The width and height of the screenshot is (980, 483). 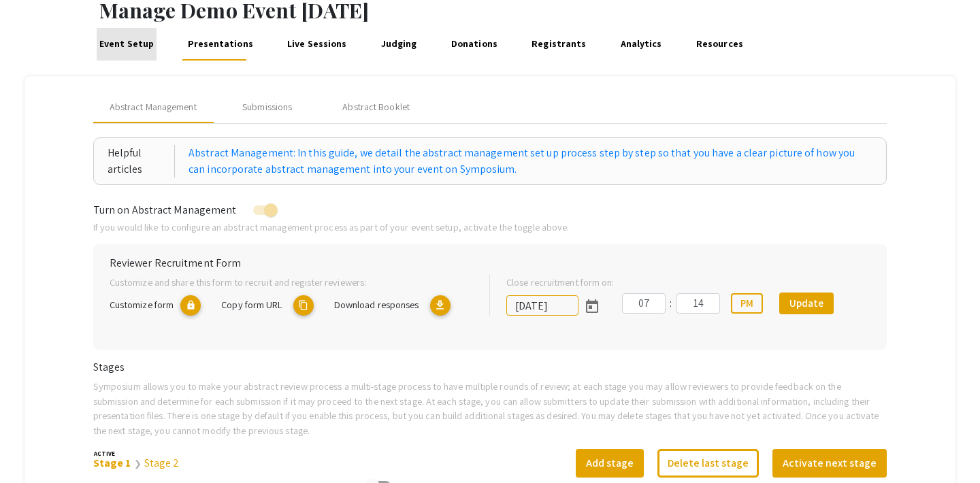 What do you see at coordinates (490, 408) in the screenshot?
I see `p: Symposium allows you to make your abstract review process a multi-stage process to have multiple ...` at bounding box center [490, 408].